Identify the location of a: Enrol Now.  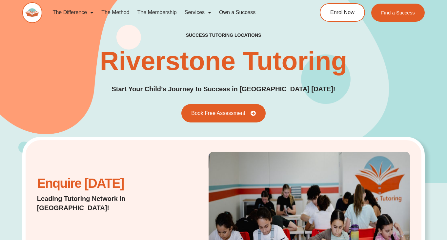
(342, 12).